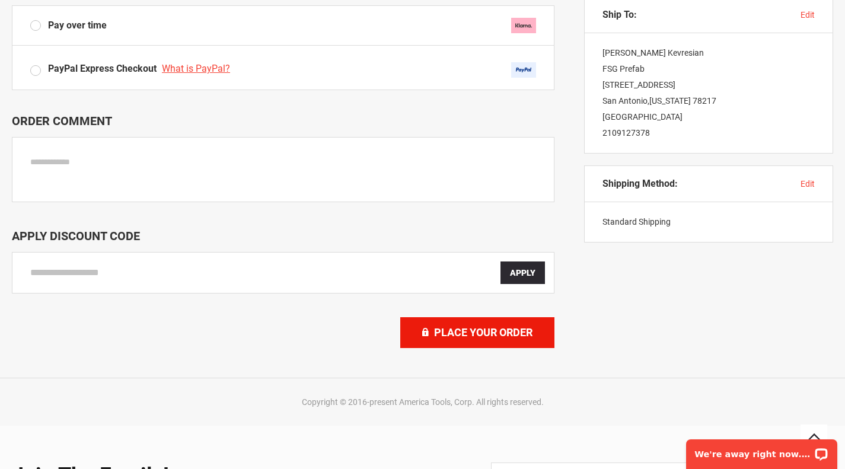 The width and height of the screenshot is (845, 469). Describe the element at coordinates (523, 70) in the screenshot. I see `img: Acceptance Mark` at that location.